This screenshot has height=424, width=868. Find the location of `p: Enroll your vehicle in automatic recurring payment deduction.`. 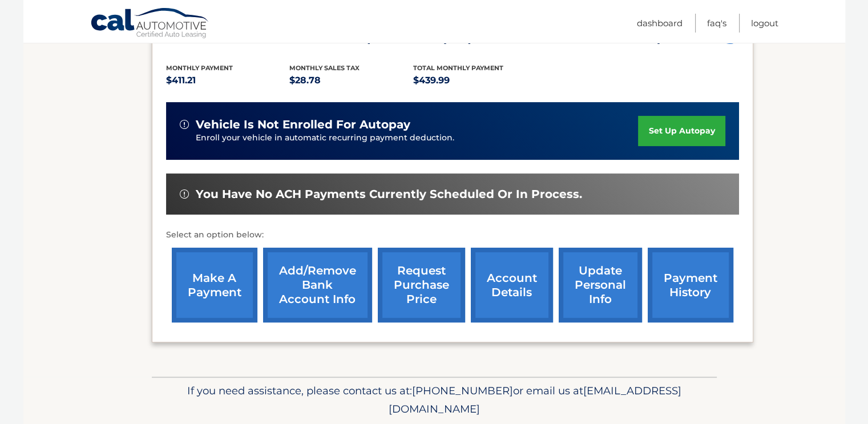

p: Enroll your vehicle in automatic recurring payment deduction. is located at coordinates (417, 138).